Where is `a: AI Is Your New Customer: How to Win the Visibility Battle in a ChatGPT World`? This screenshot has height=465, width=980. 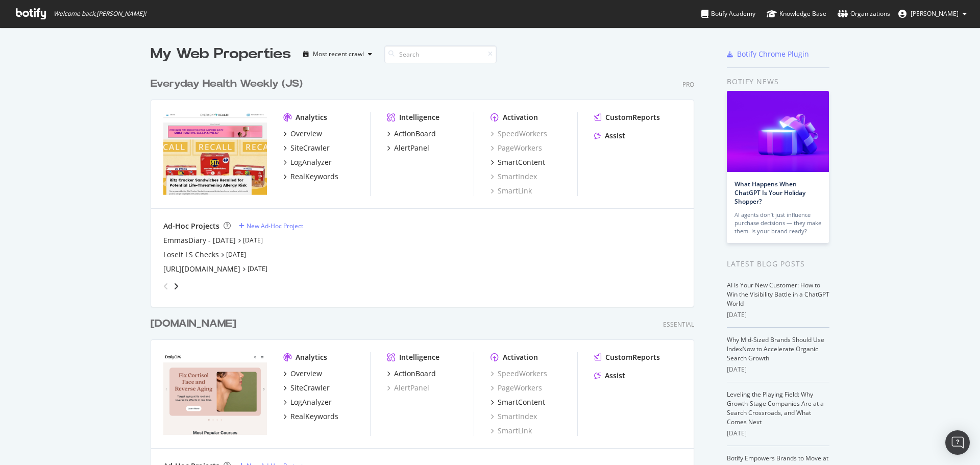
a: AI Is Your New Customer: How to Win the Visibility Battle in a ChatGPT World is located at coordinates (778, 294).